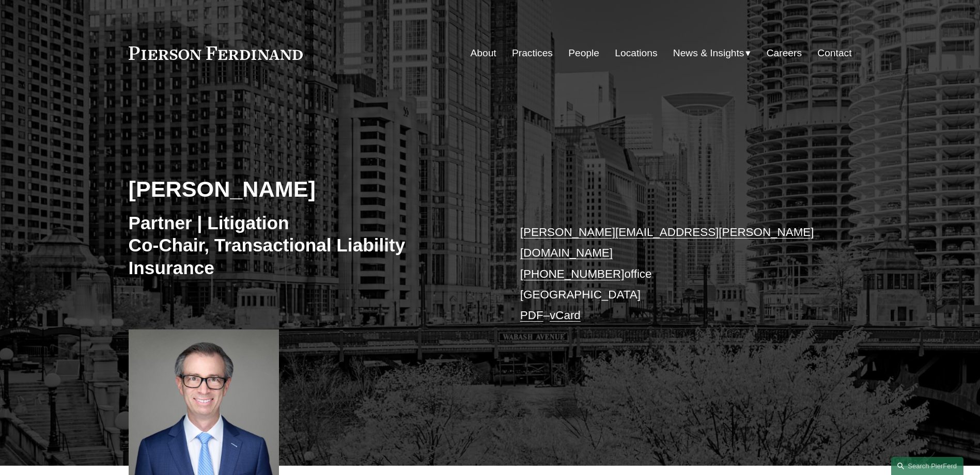  I want to click on a: About, so click(483, 53).